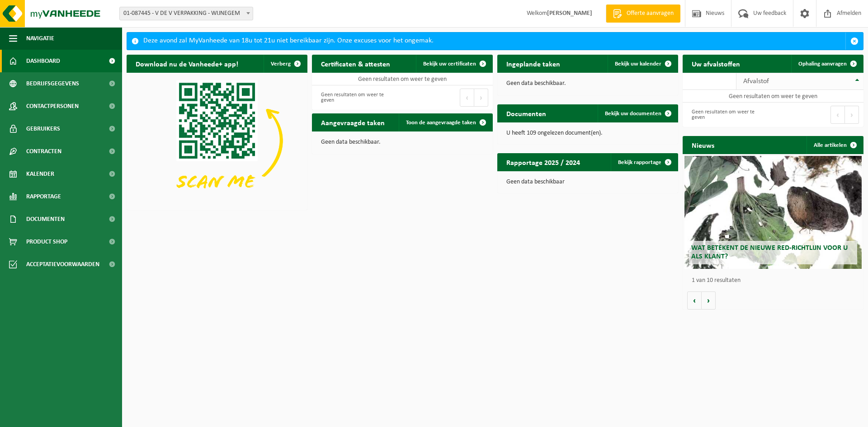 Image resolution: width=868 pixels, height=427 pixels. Describe the element at coordinates (356, 63) in the screenshot. I see `h2: Certificaten & attesten` at that location.